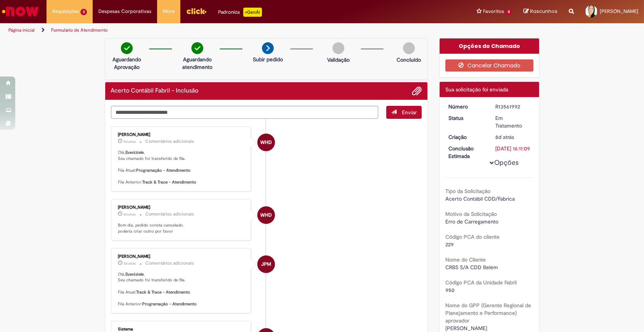  I want to click on dt: Criação, so click(466, 137).